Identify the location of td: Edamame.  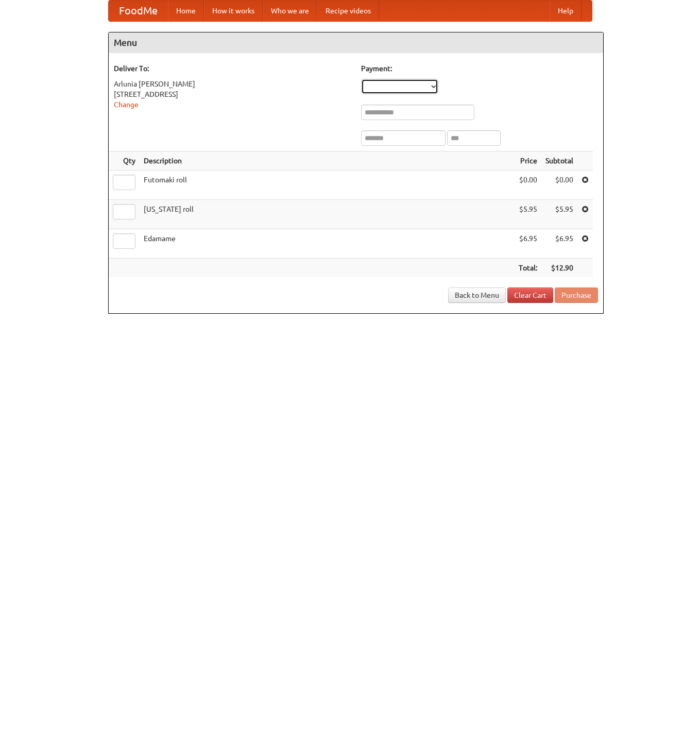
(327, 243).